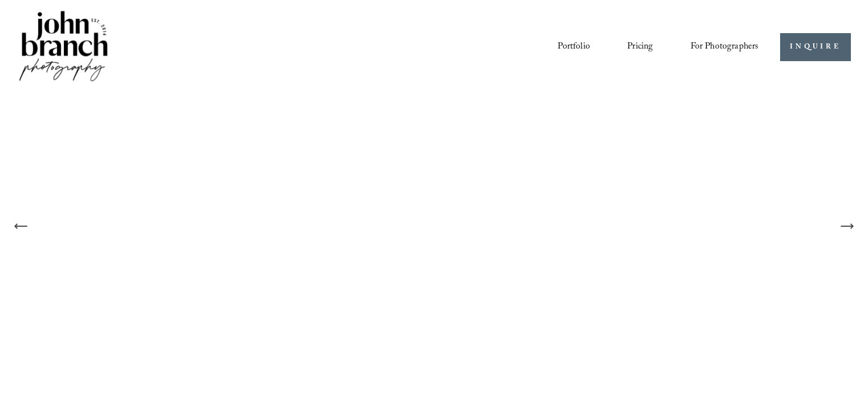 This screenshot has height=417, width=868. What do you see at coordinates (725, 47) in the screenshot?
I see `span: For Photographers` at bounding box center [725, 47].